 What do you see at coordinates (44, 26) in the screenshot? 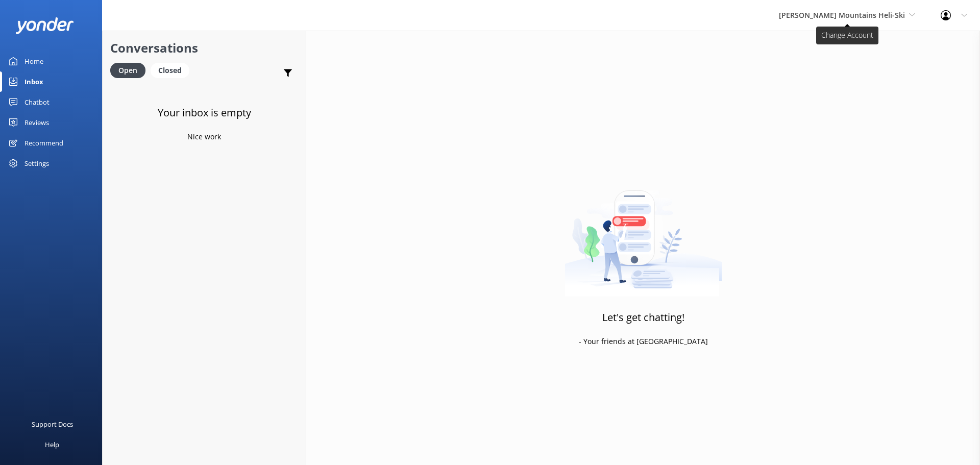
I see `img: yonder-white-logo.png` at bounding box center [44, 26].